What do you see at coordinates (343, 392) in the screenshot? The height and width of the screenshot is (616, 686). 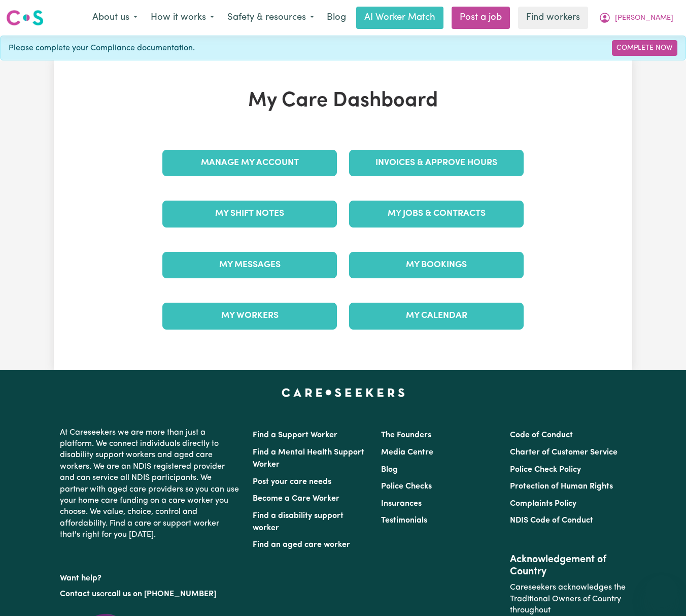 I see `a: Careseekers home page` at bounding box center [343, 392].